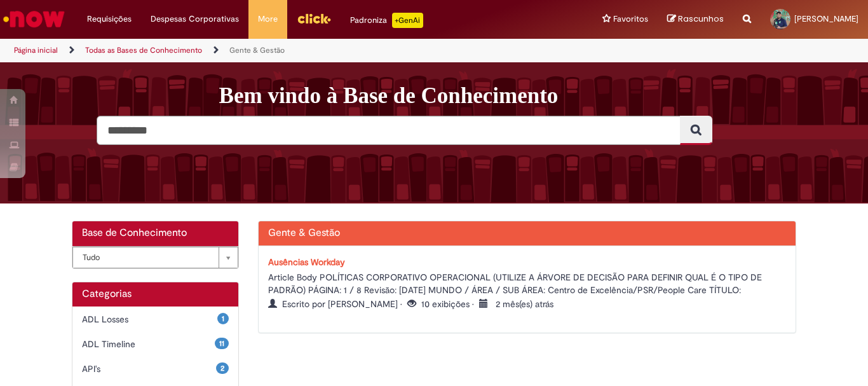 This screenshot has width=868, height=386. I want to click on span: 2, so click(223, 368).